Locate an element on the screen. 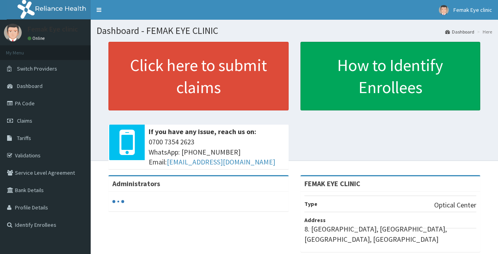 The image size is (498, 254). span: Femak Eye clinic is located at coordinates (473, 10).